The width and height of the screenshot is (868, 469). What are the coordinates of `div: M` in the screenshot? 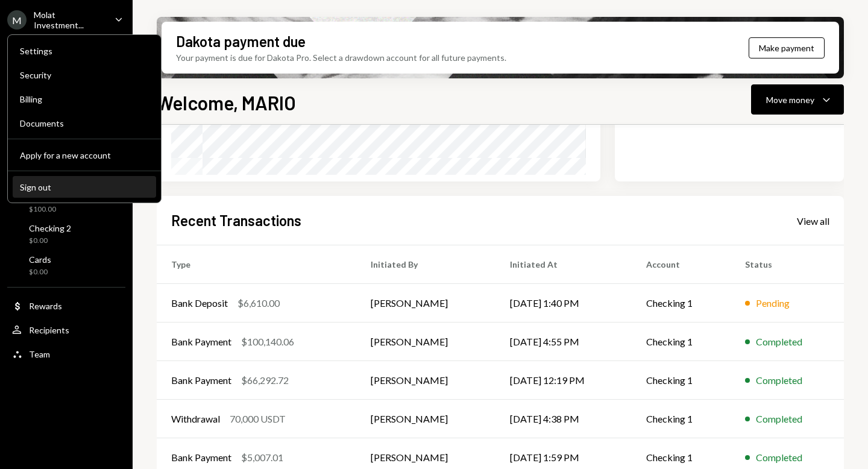 It's located at (17, 20).